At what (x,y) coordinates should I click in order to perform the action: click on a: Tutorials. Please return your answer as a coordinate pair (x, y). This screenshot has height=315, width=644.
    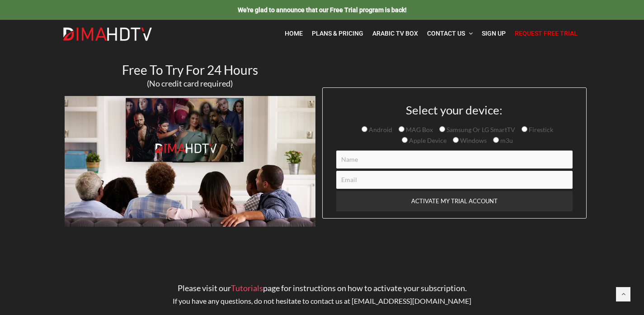
    Looking at the image, I should click on (247, 288).